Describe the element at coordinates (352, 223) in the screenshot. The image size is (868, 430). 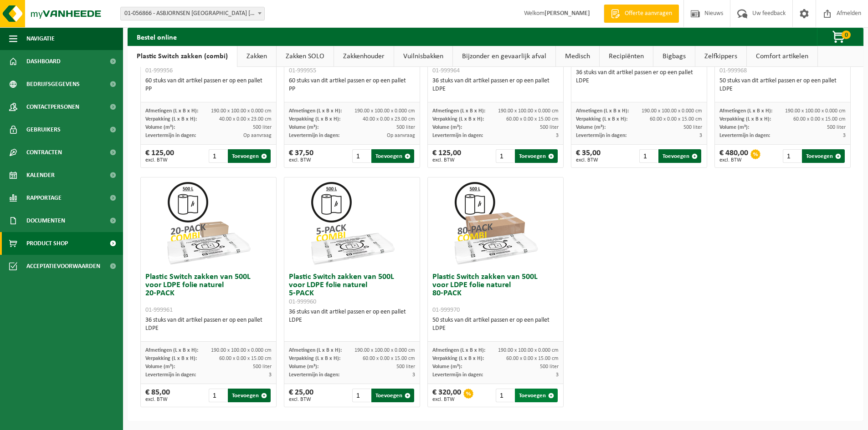
I see `img: 01-999960` at that location.